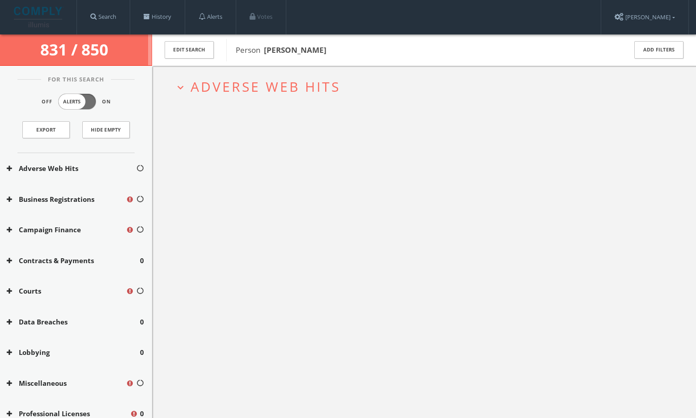 This screenshot has width=696, height=418. Describe the element at coordinates (73, 321) in the screenshot. I see `button: Data Breaches` at that location.